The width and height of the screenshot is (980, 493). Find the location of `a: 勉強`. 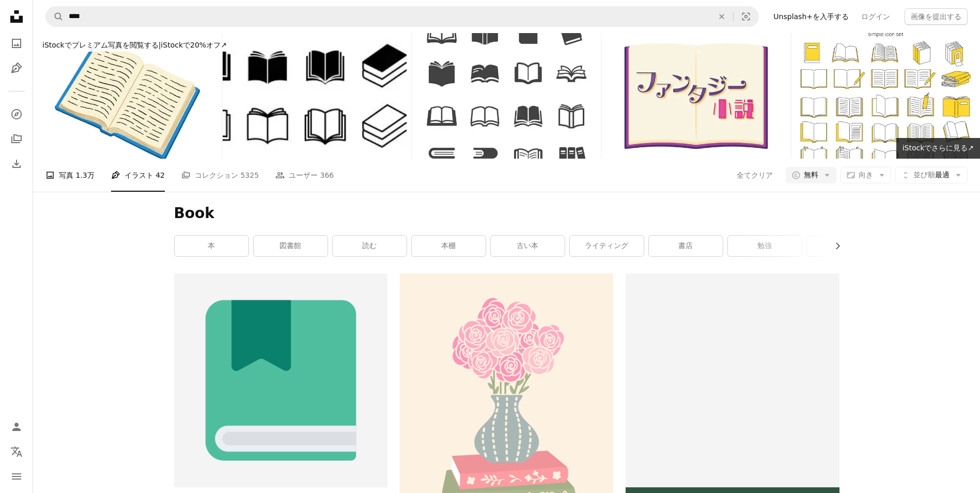

a: 勉強 is located at coordinates (764, 246).